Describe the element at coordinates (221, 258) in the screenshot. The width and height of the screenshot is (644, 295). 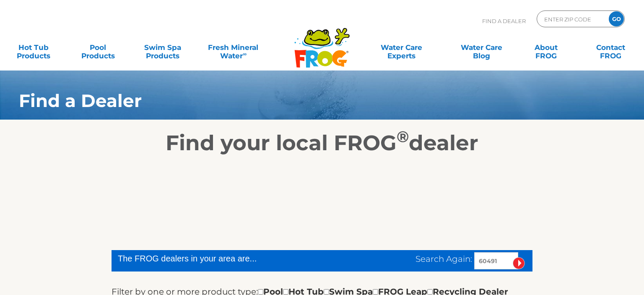
I see `div: The FROG dealers in your area are...` at that location.